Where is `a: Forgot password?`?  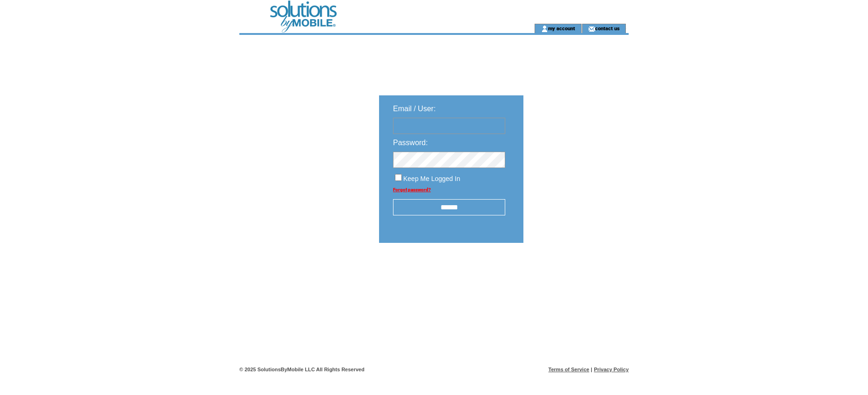
a: Forgot password? is located at coordinates (412, 189).